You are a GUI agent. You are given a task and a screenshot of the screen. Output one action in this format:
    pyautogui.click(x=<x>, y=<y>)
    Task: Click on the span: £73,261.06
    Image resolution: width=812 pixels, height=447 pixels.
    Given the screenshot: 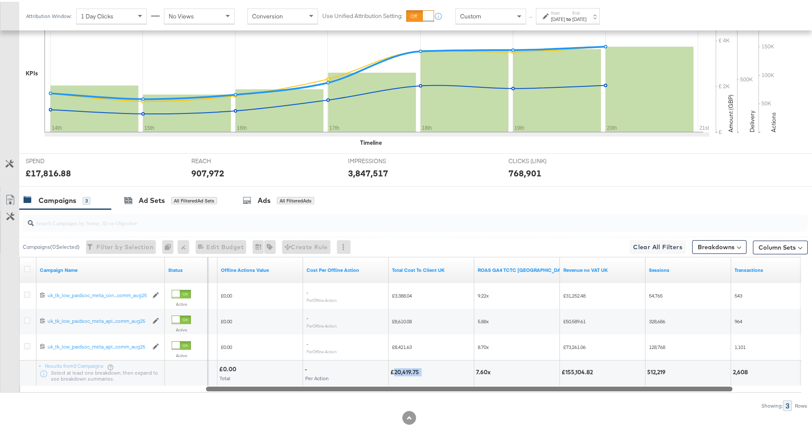 What is the action you would take?
    pyautogui.click(x=575, y=345)
    